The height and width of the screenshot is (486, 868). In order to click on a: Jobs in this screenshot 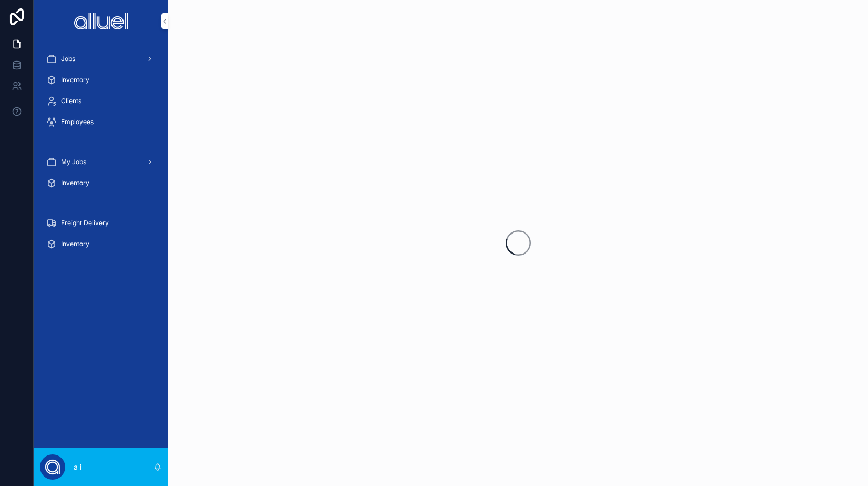, I will do `click(101, 59)`.